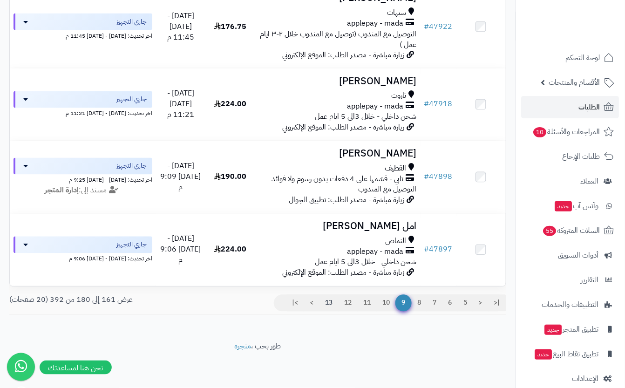  Describe the element at coordinates (571, 132) in the screenshot. I see `a: المراجعات والأسئلة10` at that location.